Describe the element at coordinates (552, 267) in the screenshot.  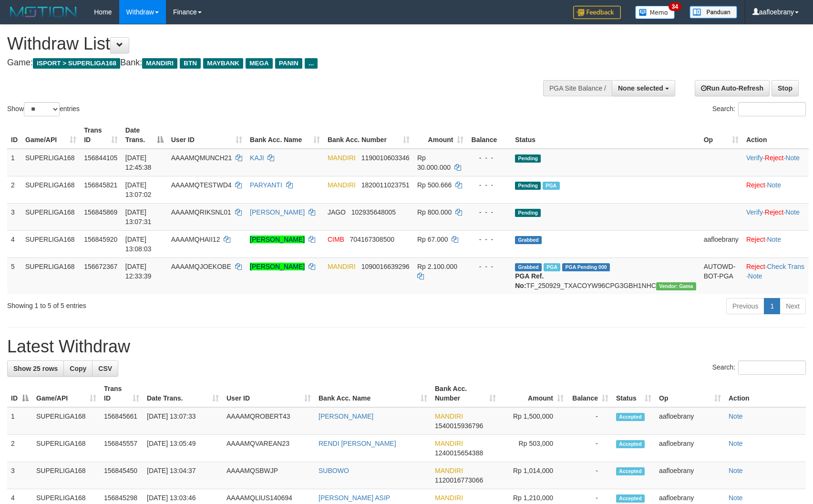
I see `span: Marked by aafsengchandara` at that location.